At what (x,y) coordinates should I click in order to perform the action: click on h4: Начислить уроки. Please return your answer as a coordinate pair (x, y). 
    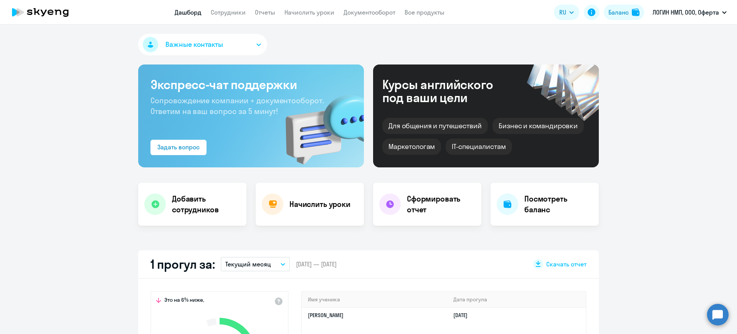
    Looking at the image, I should click on (320, 204).